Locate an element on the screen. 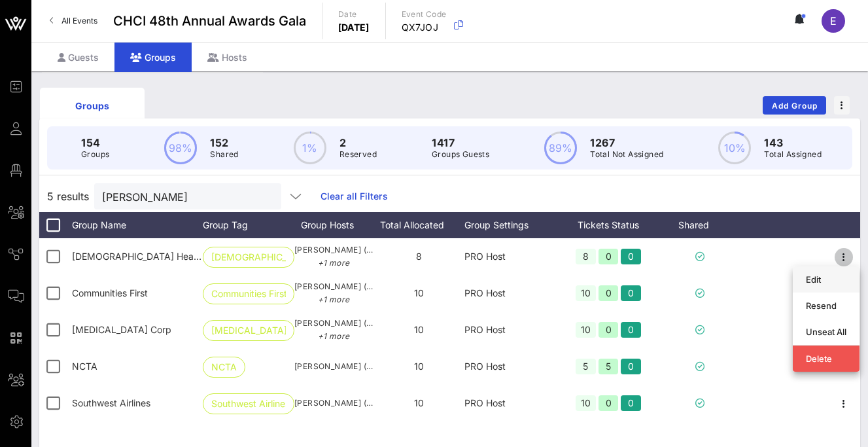  a: Clear all Filters is located at coordinates (354, 196).